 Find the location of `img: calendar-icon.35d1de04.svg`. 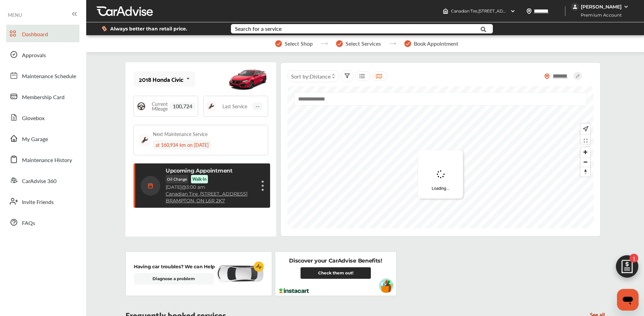

img: calendar-icon.35d1de04.svg is located at coordinates (150, 185).